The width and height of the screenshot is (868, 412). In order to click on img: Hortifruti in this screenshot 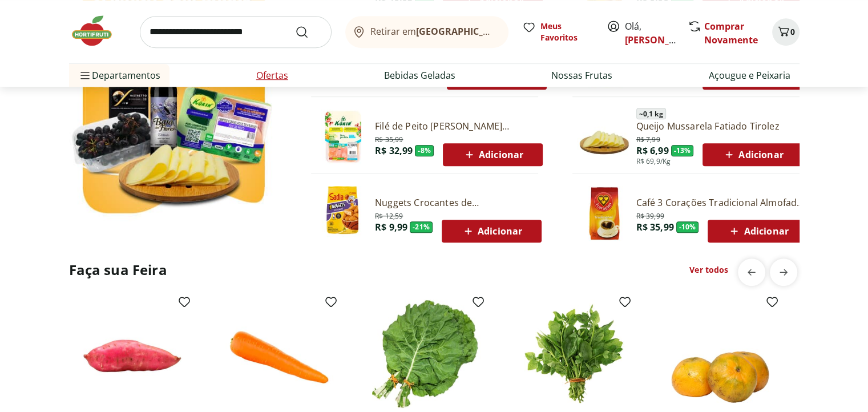, I will do `click(98, 31)`.